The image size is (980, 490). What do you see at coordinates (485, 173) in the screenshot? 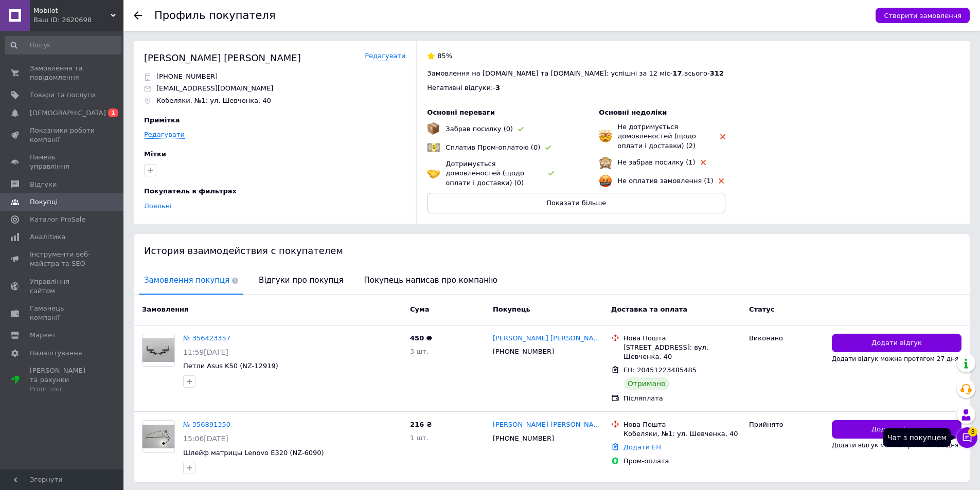
I see `span: Дотримується домовленостей (щодо оплати і доставки) (0)` at bounding box center [485, 173].